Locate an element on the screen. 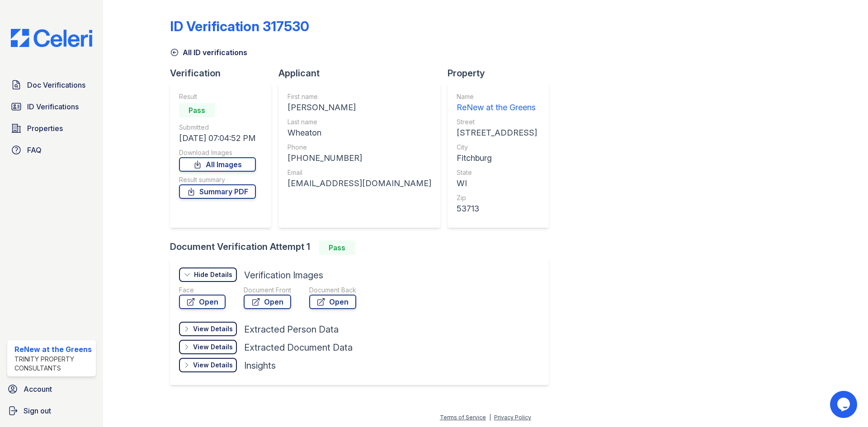 The image size is (868, 427). div: Face is located at coordinates (202, 290).